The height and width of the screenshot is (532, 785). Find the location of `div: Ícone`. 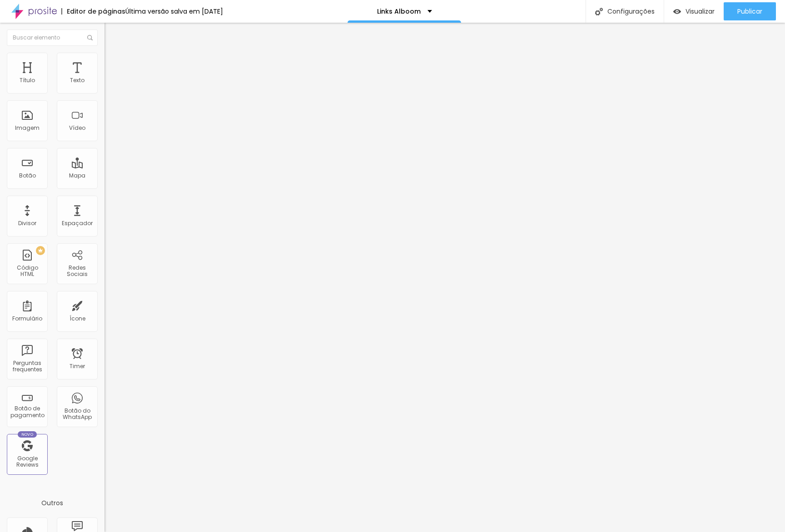

div: Ícone is located at coordinates (77, 319).